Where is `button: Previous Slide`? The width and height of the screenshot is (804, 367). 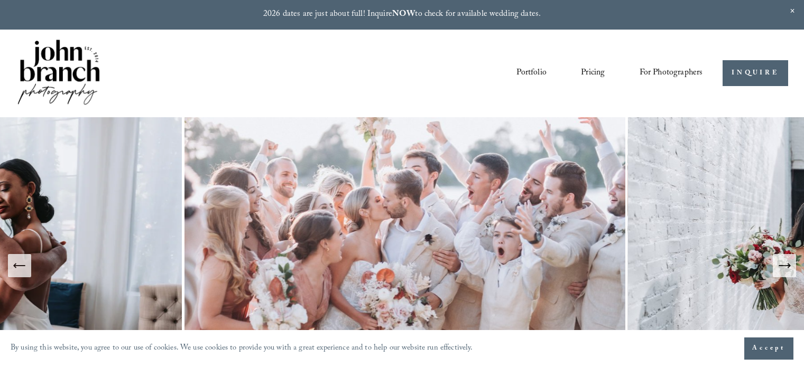
button: Previous Slide is located at coordinates (20, 266).